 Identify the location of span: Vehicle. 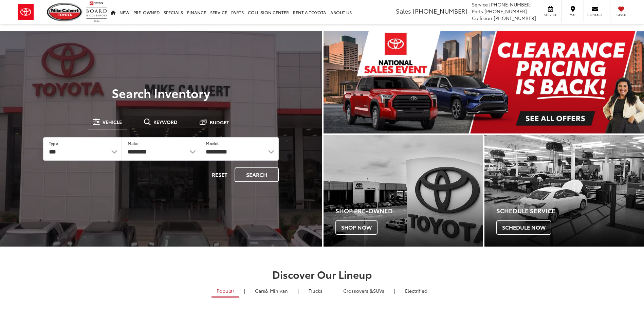
(112, 122).